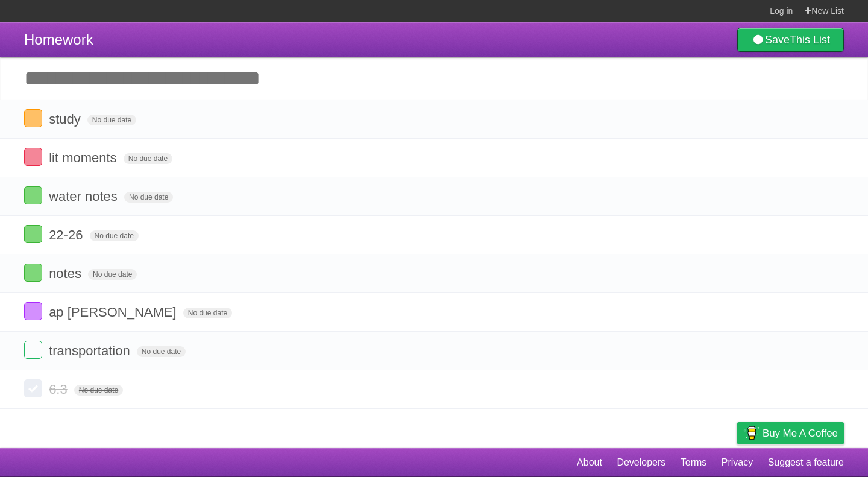  What do you see at coordinates (790, 433) in the screenshot?
I see `a: Buy me a coffee` at bounding box center [790, 433].